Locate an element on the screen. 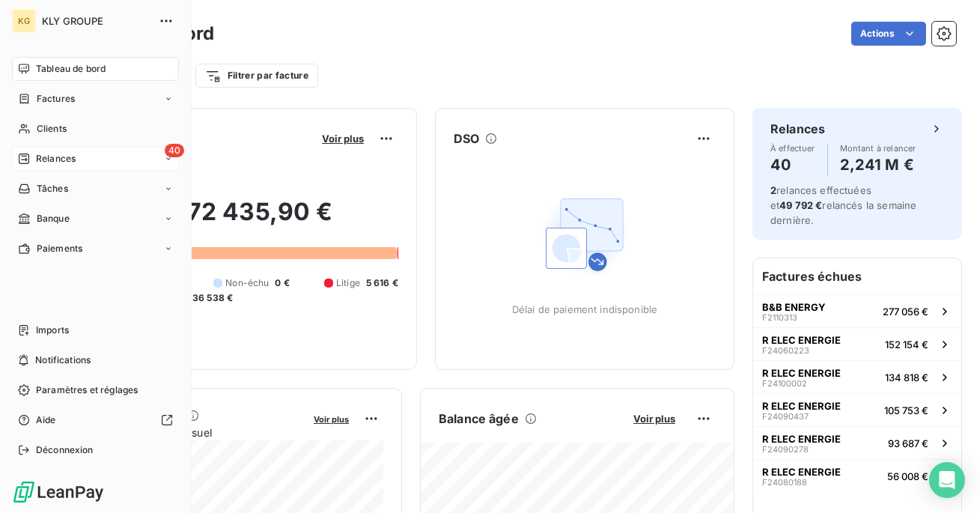 The image size is (980, 513). h6: DSO is located at coordinates (466, 139).